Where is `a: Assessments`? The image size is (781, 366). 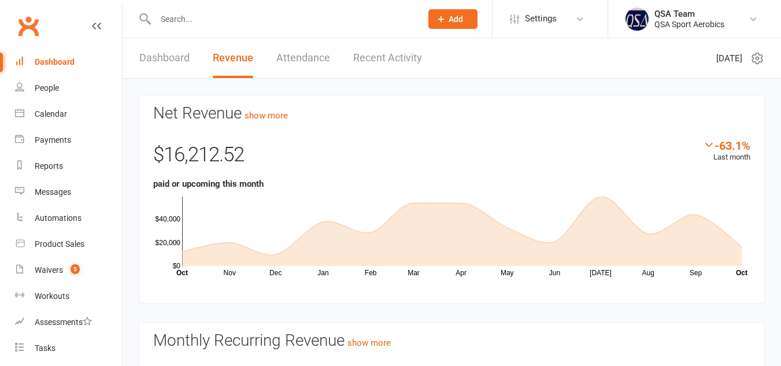 a: Assessments is located at coordinates (68, 322).